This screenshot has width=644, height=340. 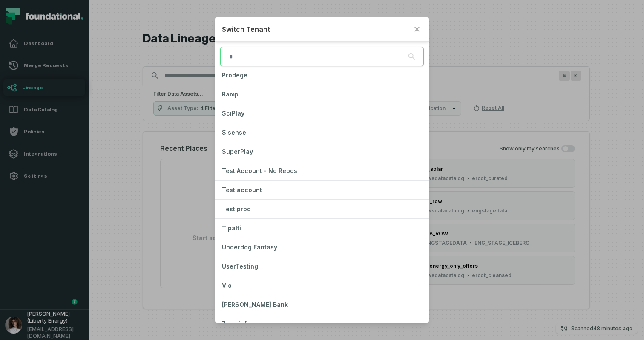 I want to click on span: Underdog Fantasy, so click(x=249, y=247).